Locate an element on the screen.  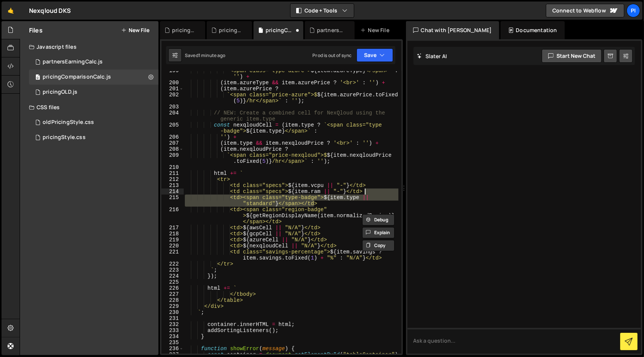
div: Documentation is located at coordinates (532, 30).